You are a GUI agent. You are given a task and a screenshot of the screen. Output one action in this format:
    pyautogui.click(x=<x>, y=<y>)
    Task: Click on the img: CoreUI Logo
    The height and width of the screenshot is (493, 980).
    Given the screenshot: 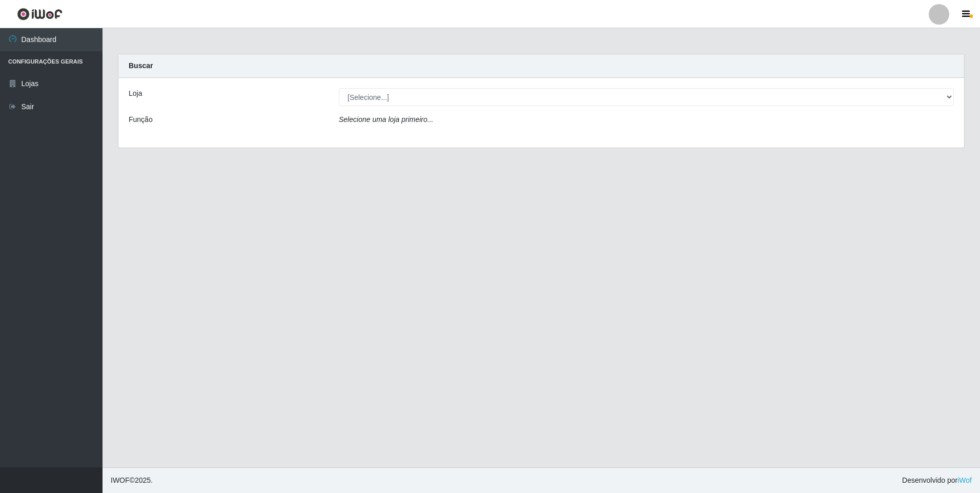 What is the action you would take?
    pyautogui.click(x=40, y=14)
    